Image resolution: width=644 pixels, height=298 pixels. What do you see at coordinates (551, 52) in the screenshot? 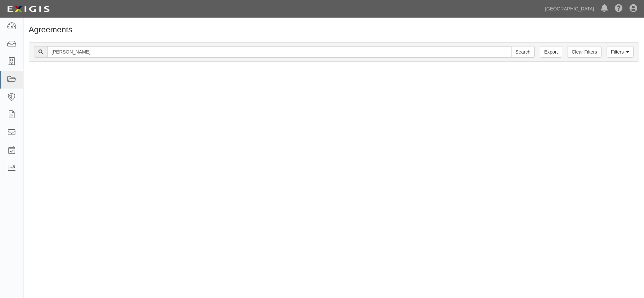
I see `a: Export` at bounding box center [551, 52].